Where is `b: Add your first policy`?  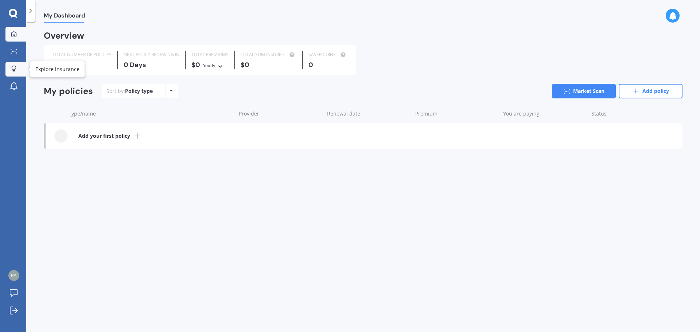 b: Add your first policy is located at coordinates (104, 136).